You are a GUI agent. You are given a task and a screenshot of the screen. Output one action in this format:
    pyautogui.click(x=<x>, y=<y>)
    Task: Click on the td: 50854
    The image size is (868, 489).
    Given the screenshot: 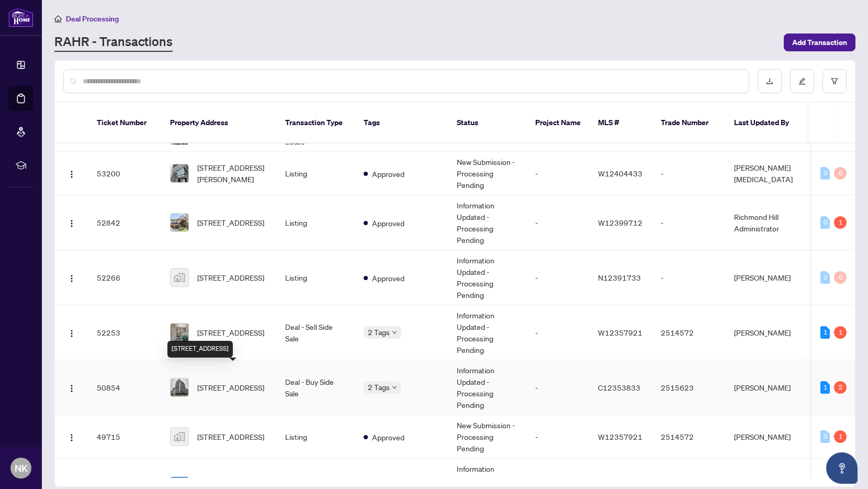 What is the action you would take?
    pyautogui.click(x=125, y=387)
    